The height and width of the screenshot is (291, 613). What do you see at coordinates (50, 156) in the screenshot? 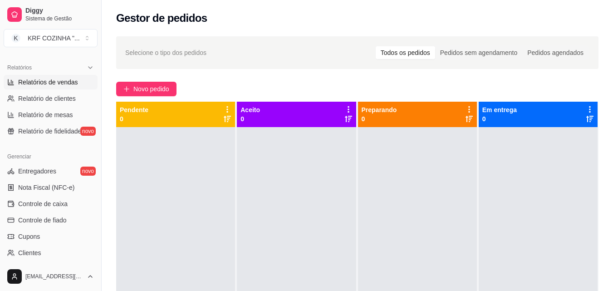
I see `div: Gerenciar` at bounding box center [50, 156].